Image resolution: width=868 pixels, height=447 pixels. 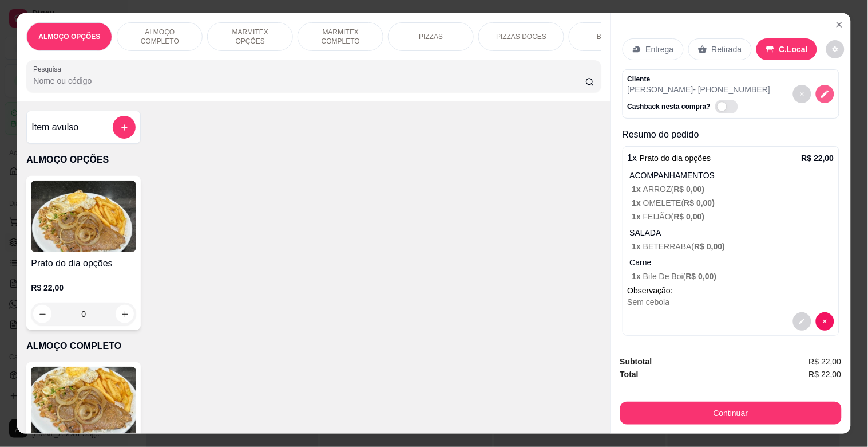 What do you see at coordinates (731, 413) in the screenshot?
I see `button: Continuar` at bounding box center [731, 413].